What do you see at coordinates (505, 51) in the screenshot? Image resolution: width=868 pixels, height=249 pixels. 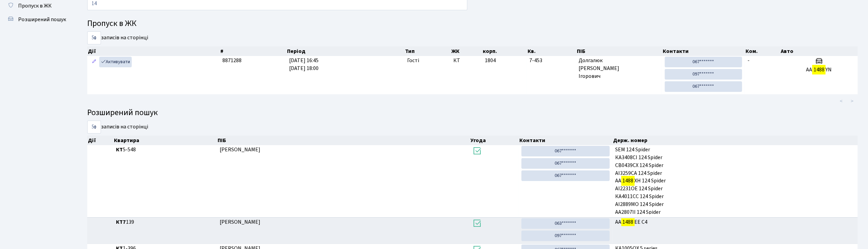 I see `th: корп.` at bounding box center [505, 51].